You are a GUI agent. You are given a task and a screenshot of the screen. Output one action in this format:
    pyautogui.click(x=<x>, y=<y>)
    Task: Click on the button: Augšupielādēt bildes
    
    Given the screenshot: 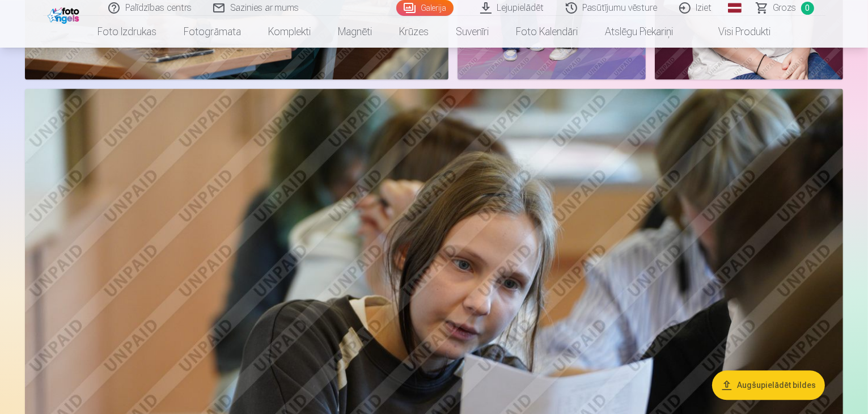 What is the action you would take?
    pyautogui.click(x=768, y=385)
    